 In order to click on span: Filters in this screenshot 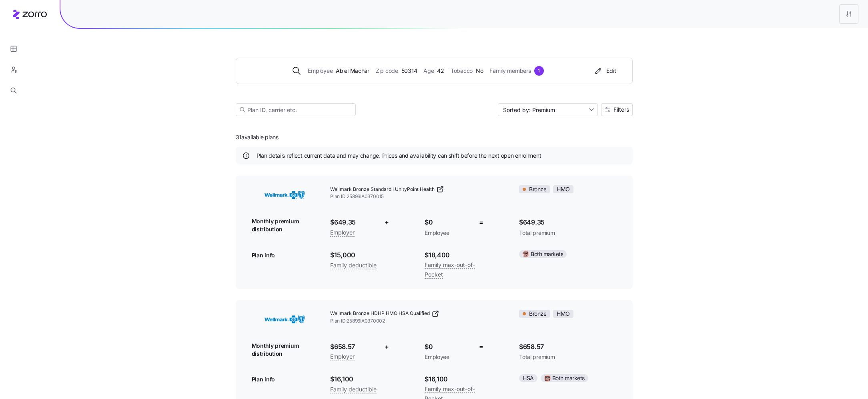, I will do `click(621, 110)`.